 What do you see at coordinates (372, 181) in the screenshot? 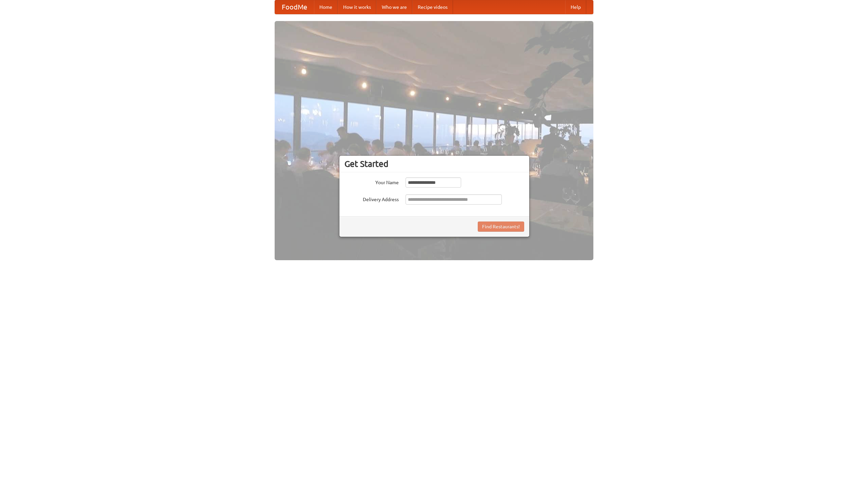
I see `label: Your Name` at bounding box center [372, 181].